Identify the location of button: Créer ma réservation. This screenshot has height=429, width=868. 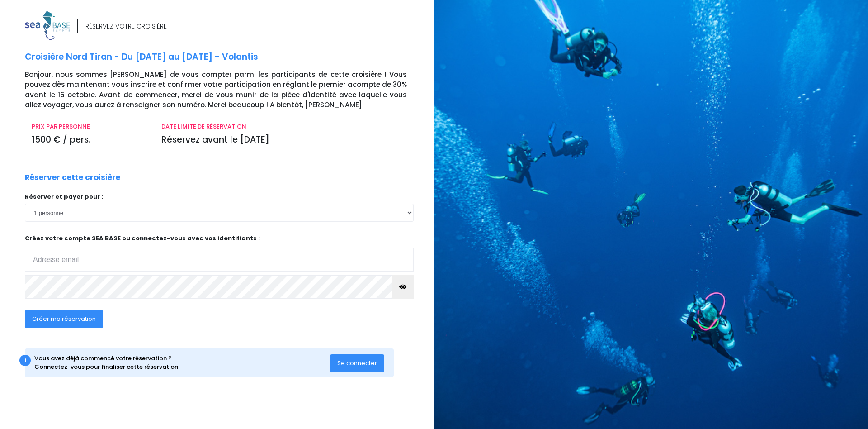
(64, 319).